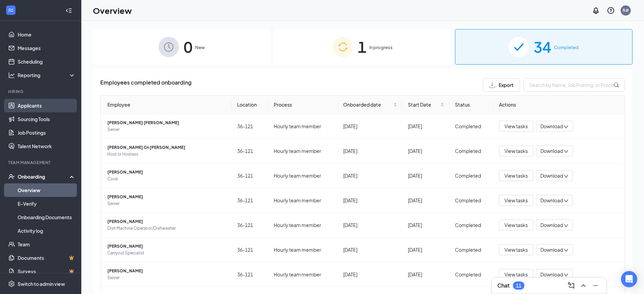 This screenshot has width=644, height=294. Describe the element at coordinates (626, 10) in the screenshot. I see `div: R#` at that location.